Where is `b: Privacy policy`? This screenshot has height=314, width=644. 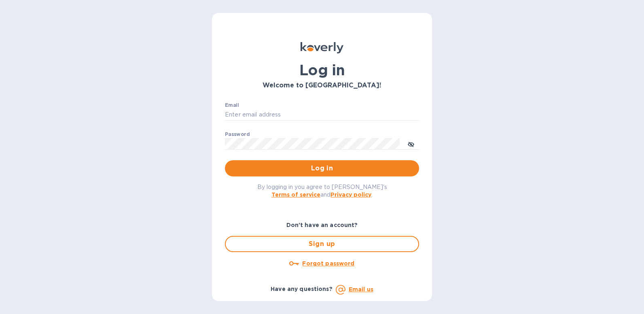 b: Privacy policy is located at coordinates (351, 195).